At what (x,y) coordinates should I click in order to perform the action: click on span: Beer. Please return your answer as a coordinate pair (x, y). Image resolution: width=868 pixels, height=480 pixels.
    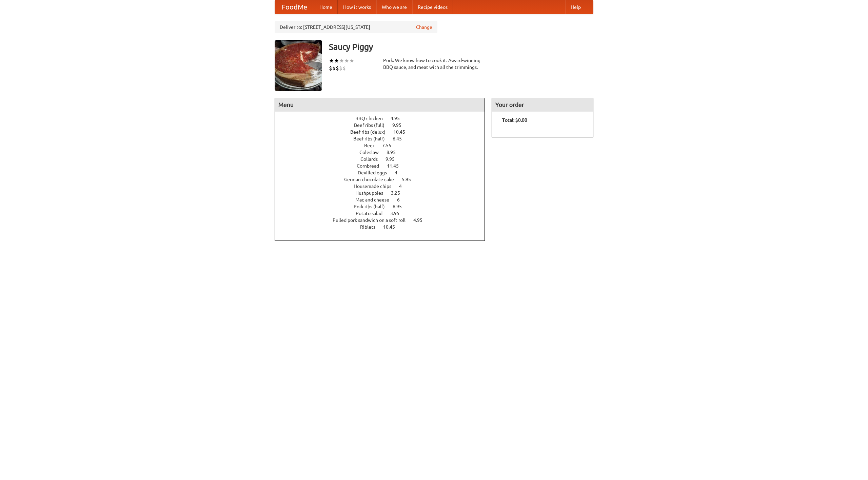
    Looking at the image, I should click on (373, 146).